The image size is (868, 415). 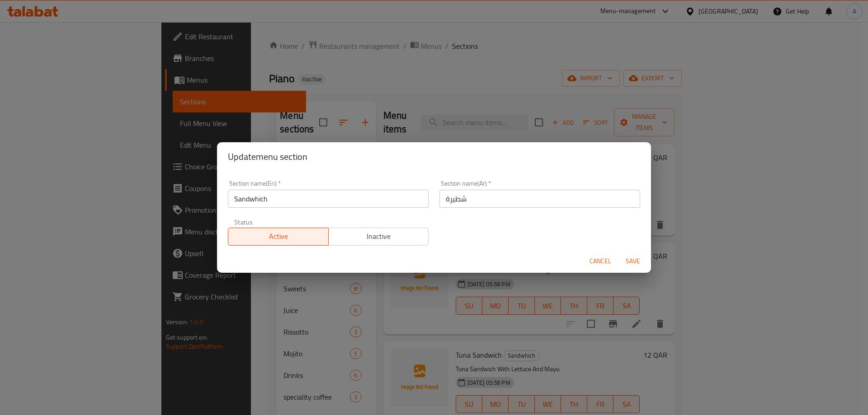 What do you see at coordinates (278, 236) in the screenshot?
I see `span: Active` at bounding box center [278, 236].